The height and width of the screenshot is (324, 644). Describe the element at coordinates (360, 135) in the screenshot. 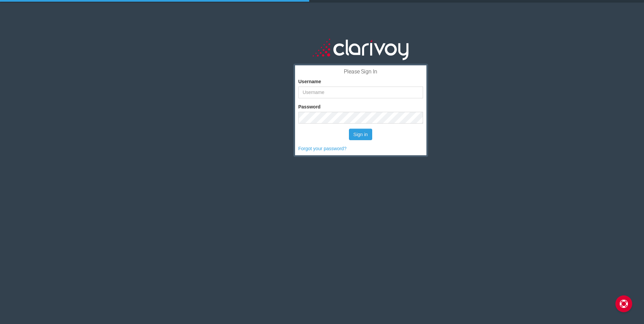

I see `button: Sign in` at that location.